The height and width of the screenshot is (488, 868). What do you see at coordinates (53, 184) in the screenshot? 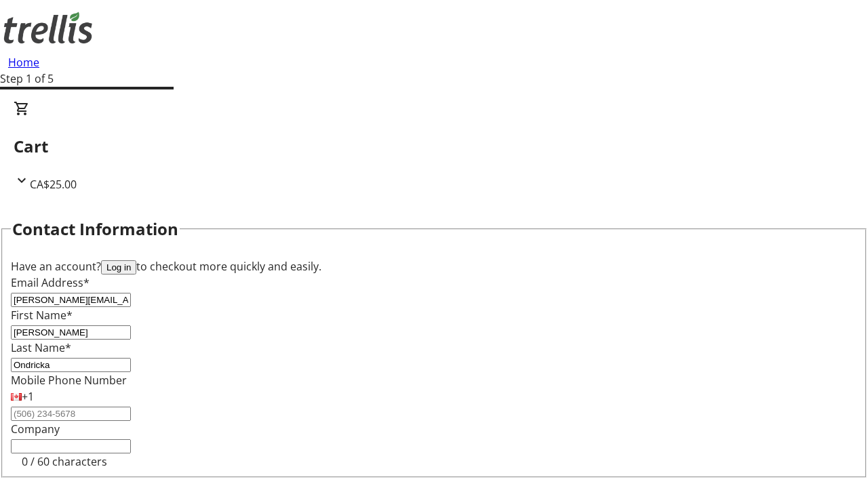
I see `span: CA$25.00` at bounding box center [53, 184].